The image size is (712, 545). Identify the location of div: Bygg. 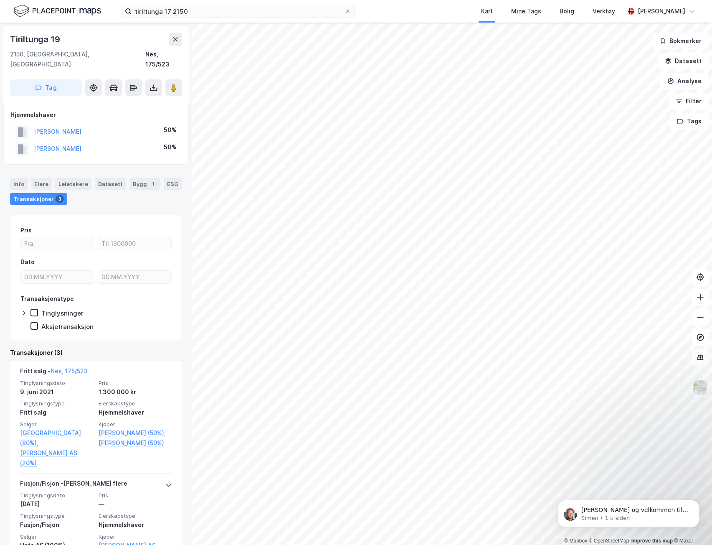
(145, 184).